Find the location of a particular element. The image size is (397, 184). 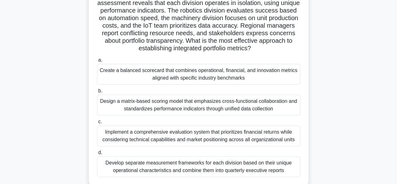

span: d. is located at coordinates (100, 152).